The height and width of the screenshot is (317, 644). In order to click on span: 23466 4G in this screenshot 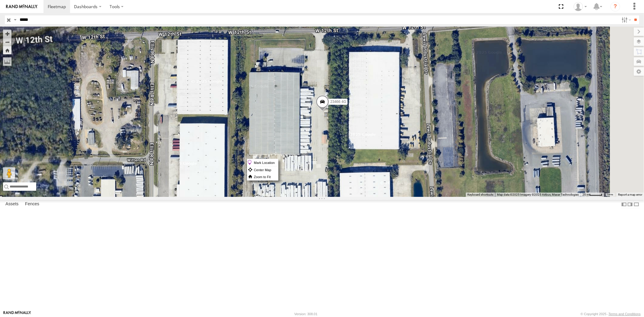, I will do `click(338, 102)`.